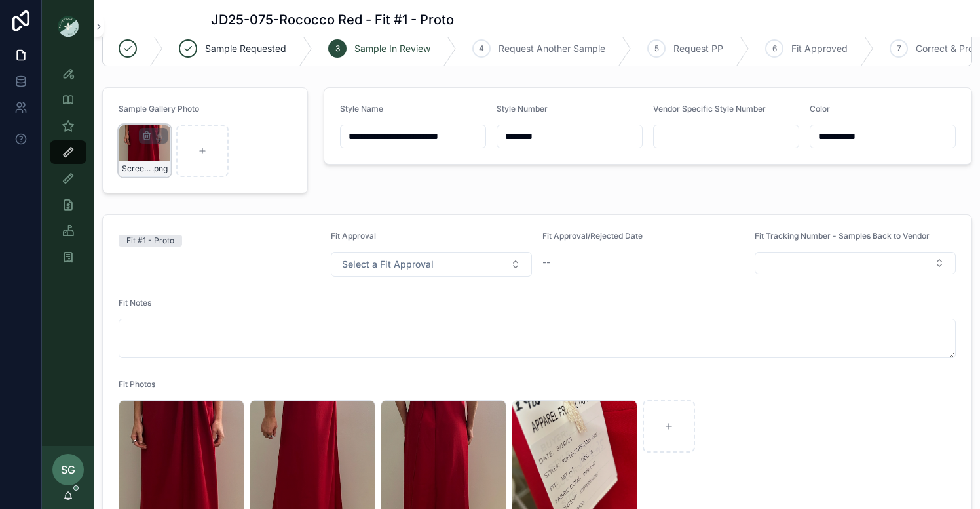 Image resolution: width=980 pixels, height=509 pixels. What do you see at coordinates (657, 49) in the screenshot?
I see `span: 5` at bounding box center [657, 49].